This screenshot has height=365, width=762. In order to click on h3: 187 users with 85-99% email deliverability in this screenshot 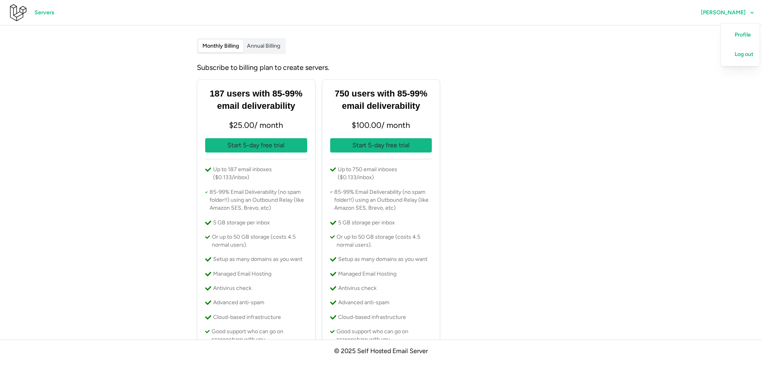, I will do `click(256, 100)`.